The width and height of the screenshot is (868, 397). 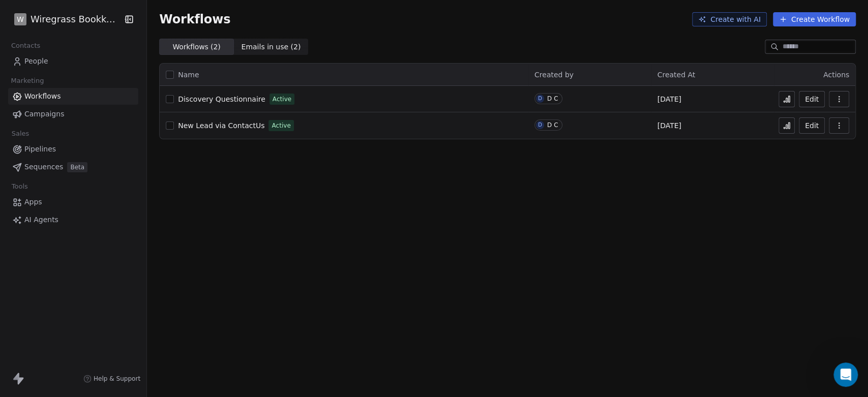 What do you see at coordinates (188, 75) in the screenshot?
I see `span: Name` at bounding box center [188, 75].